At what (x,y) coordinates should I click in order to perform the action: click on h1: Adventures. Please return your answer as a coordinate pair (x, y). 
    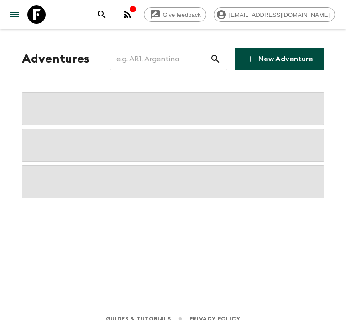
    Looking at the image, I should click on (56, 59).